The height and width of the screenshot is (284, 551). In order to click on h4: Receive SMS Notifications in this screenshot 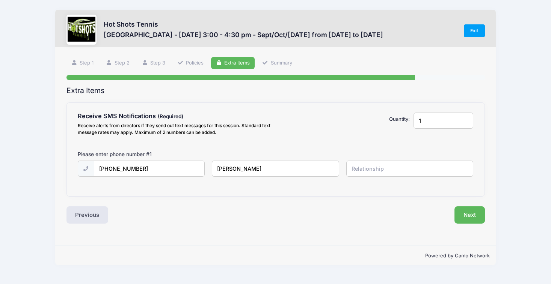, I will do `click(175, 116)`.